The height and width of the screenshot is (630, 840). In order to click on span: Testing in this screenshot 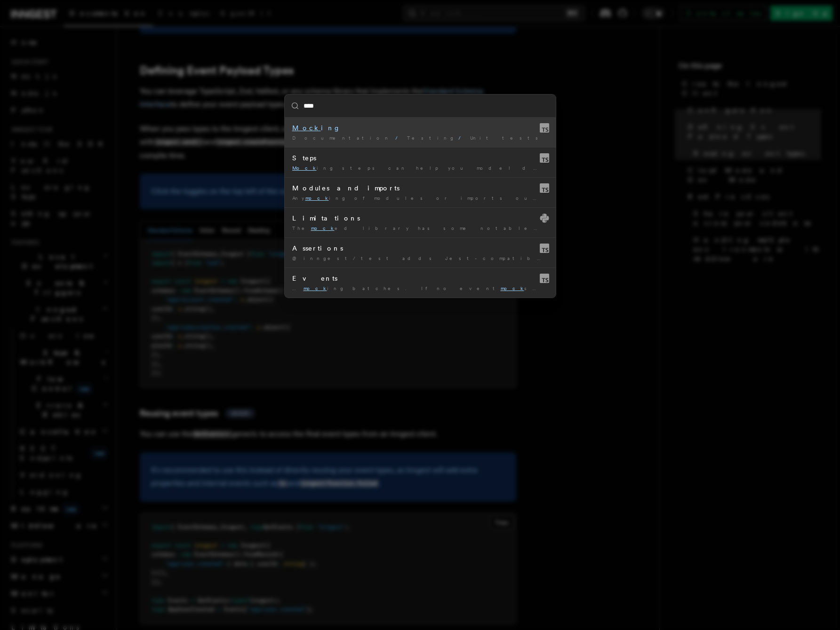, I will do `click(430, 138)`.